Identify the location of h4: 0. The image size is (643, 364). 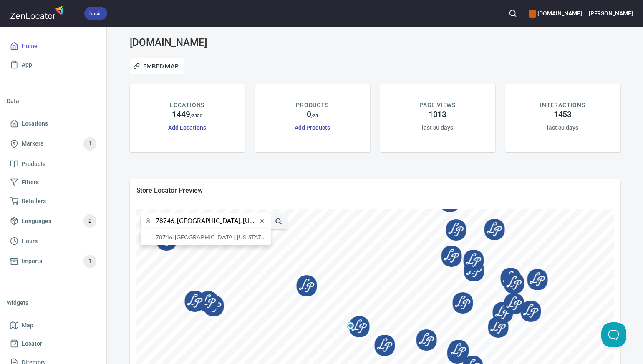
(308, 115).